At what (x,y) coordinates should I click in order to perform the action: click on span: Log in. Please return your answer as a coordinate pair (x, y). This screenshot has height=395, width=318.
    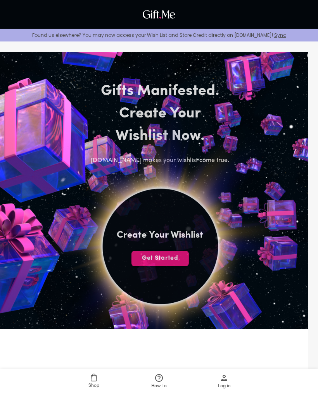
    Looking at the image, I should click on (224, 387).